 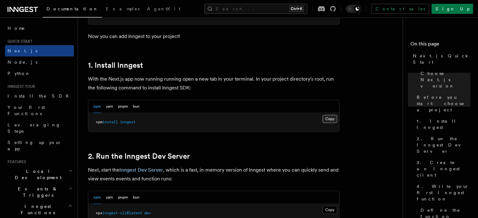 I want to click on a: Inngest Dev Server, so click(x=141, y=170).